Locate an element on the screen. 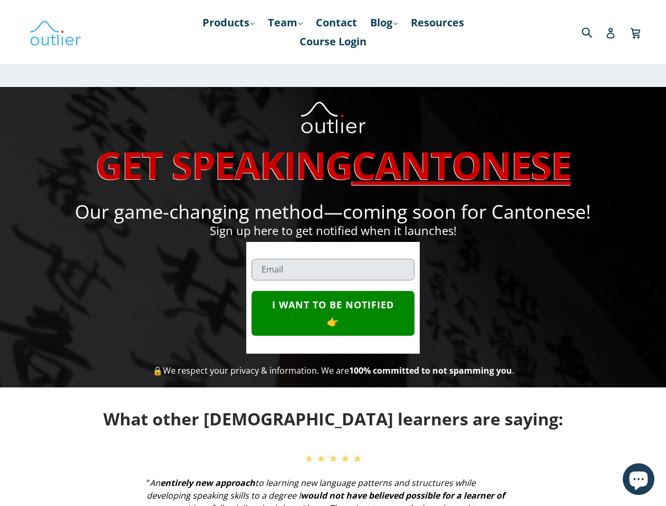  input: Search is located at coordinates (593, 32).